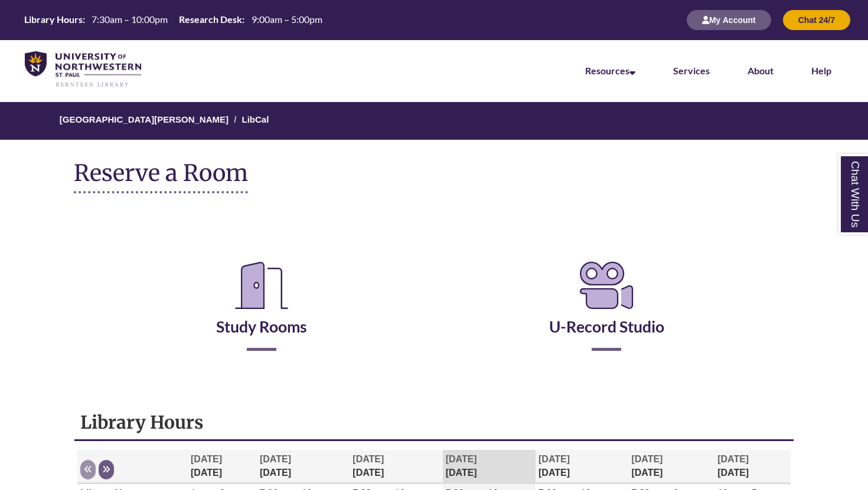 The height and width of the screenshot is (490, 868). What do you see at coordinates (816, 19) in the screenshot?
I see `a: Chat 24/7` at bounding box center [816, 19].